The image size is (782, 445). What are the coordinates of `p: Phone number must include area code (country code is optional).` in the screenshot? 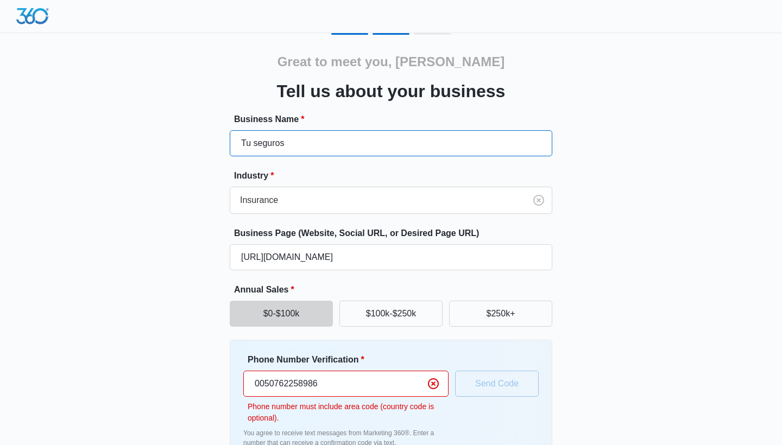 It's located at (348, 413).